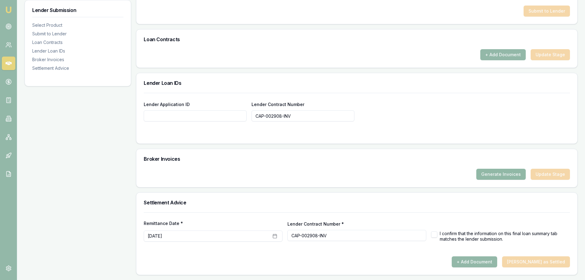 The image size is (585, 280). What do you see at coordinates (357, 159) in the screenshot?
I see `h3: Broker Invoices` at bounding box center [357, 159].